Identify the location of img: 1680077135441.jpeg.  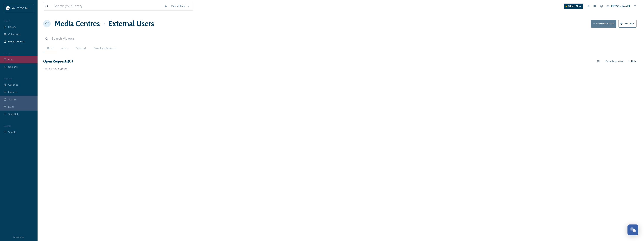
(8, 8).